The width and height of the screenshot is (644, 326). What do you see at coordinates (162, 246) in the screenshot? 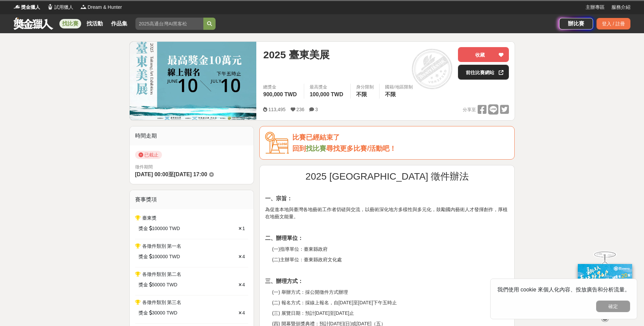
I see `span: 各徵件類別 第一名` at bounding box center [162, 246].